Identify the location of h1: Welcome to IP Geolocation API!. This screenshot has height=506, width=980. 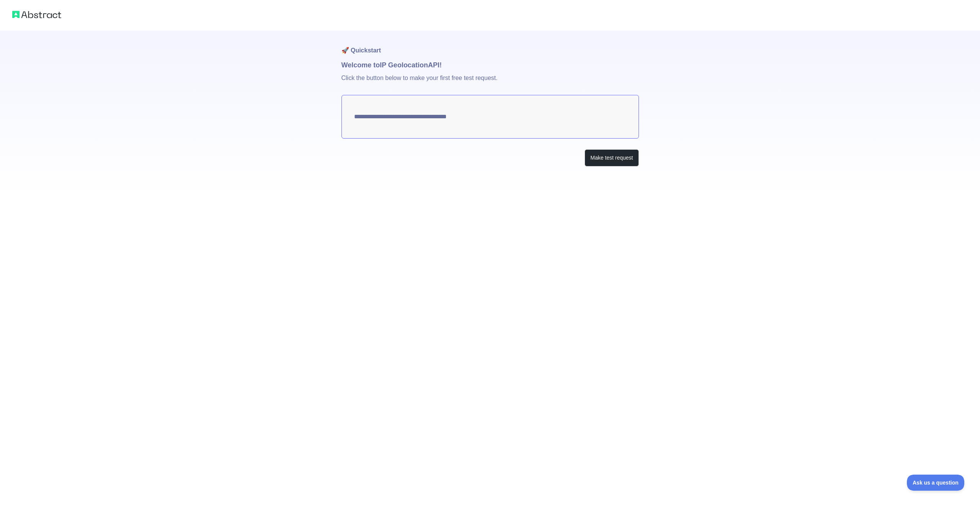
(490, 65).